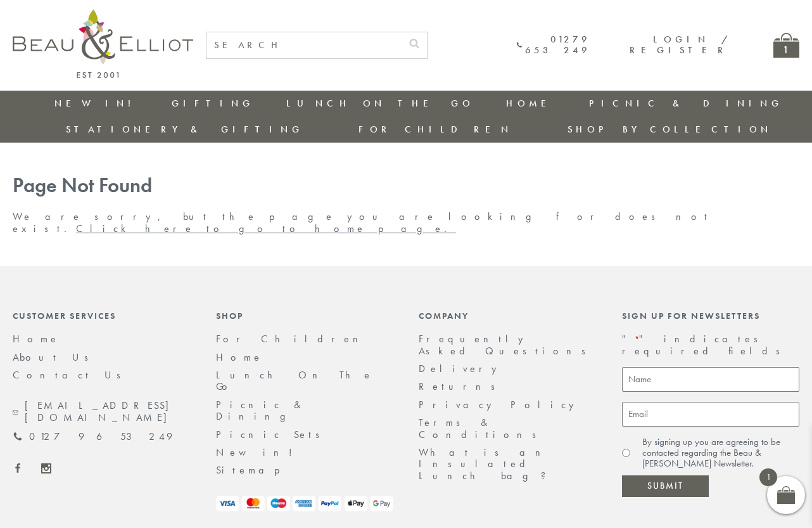 The image size is (812, 528). Describe the element at coordinates (55, 357) in the screenshot. I see `a: About Us` at that location.